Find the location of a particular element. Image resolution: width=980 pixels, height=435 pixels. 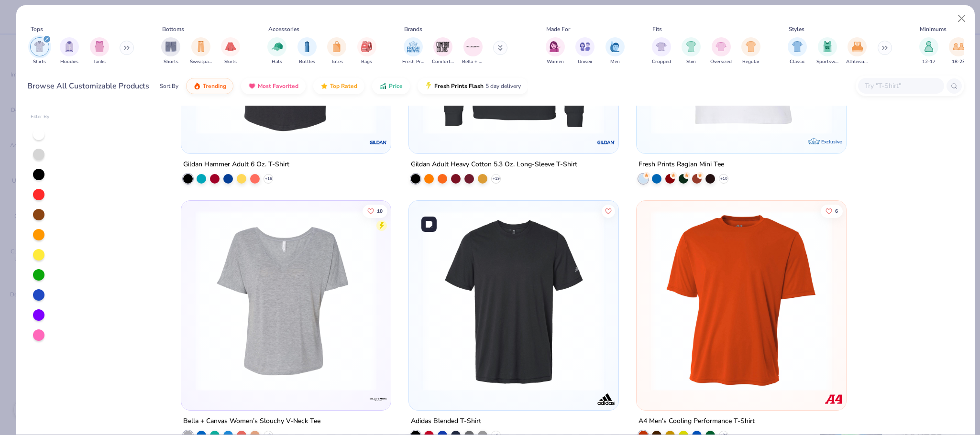

span: Regular is located at coordinates (751, 62).